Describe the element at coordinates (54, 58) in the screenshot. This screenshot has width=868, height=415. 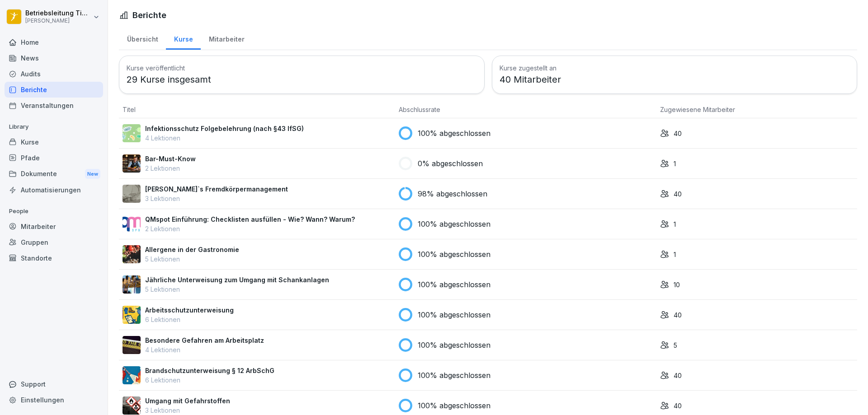
I see `div: News` at that location.